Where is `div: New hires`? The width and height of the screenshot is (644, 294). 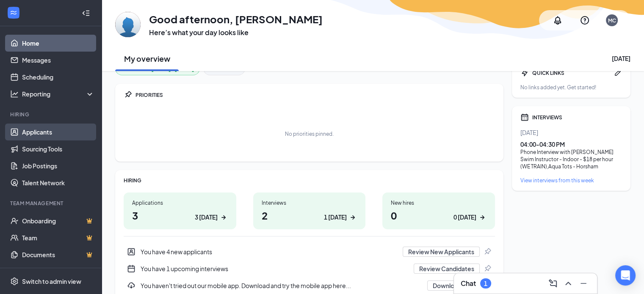 div: New hires is located at coordinates (439, 203).